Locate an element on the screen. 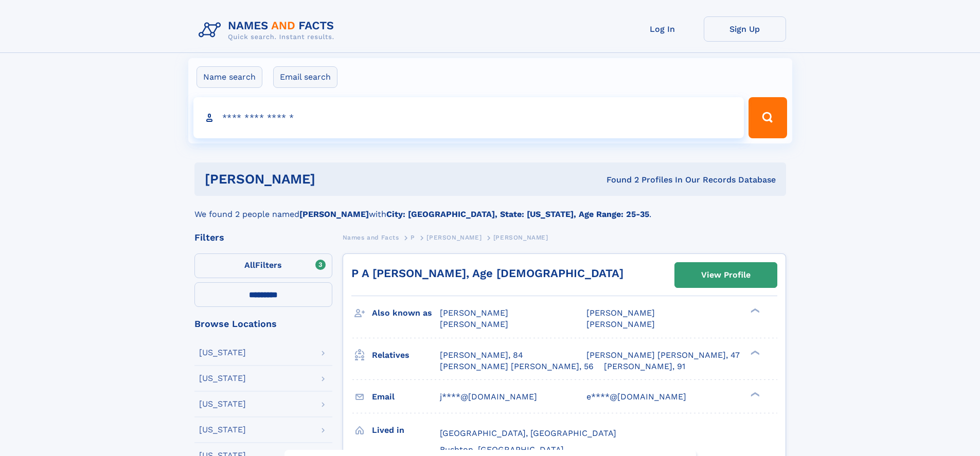  h3: Relatives is located at coordinates (406, 355).